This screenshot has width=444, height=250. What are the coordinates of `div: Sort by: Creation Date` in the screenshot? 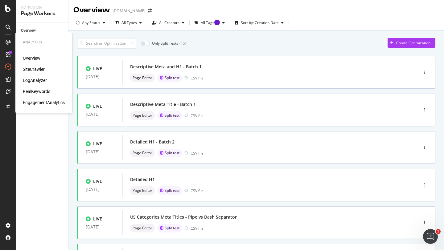 It's located at (259, 23).